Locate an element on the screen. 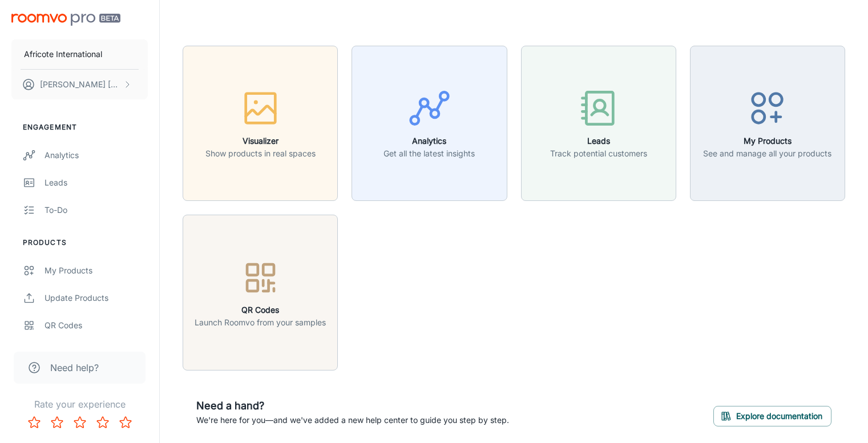 This screenshot has width=868, height=443. p: Get all the latest insights is located at coordinates (429, 154).